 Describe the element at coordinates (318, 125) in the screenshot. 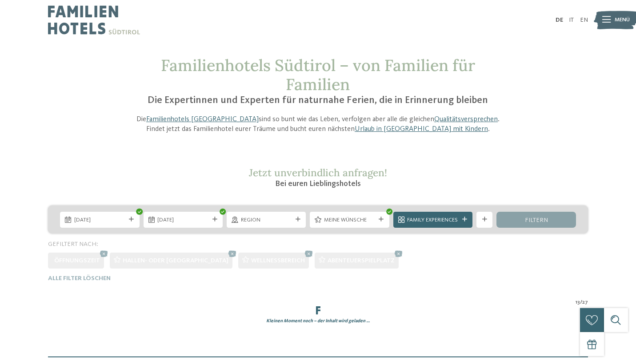

I see `p: Die sind so bunt wie das Leben, verfolgen aber alle die gleichen . Findet jetzt das Familienhotel...` at that location.